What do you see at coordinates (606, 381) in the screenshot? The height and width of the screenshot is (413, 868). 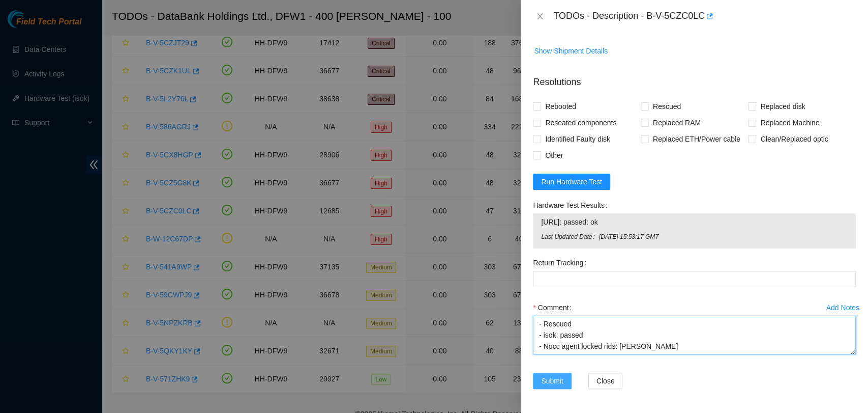 I see `span: Close` at bounding box center [606, 381].